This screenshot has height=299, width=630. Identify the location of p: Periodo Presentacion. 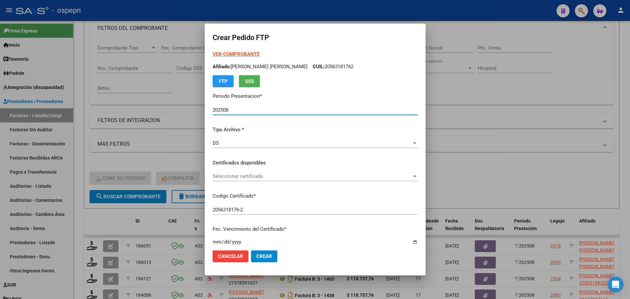
(315, 96).